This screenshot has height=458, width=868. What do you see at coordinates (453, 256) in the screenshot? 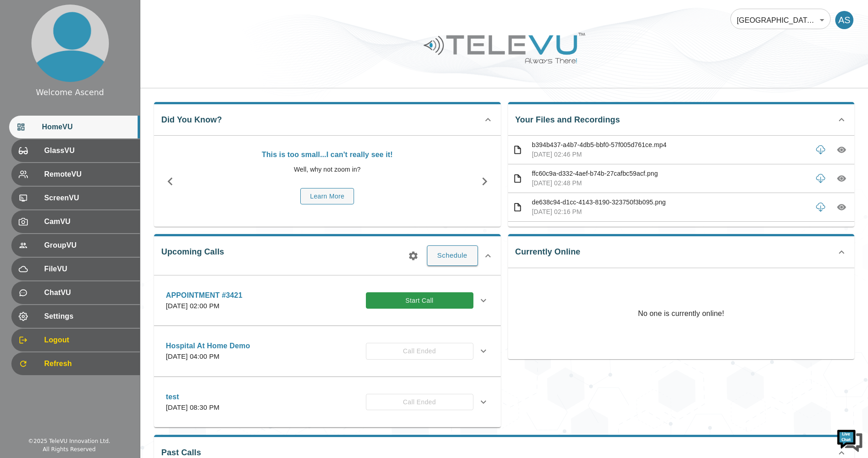
I see `button: Schedule` at bounding box center [453, 256].